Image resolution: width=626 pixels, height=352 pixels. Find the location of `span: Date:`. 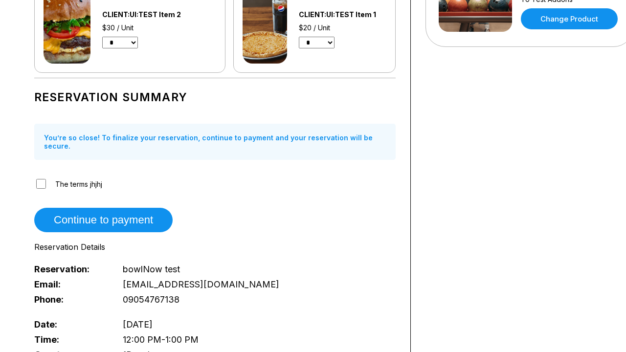

span: Date: is located at coordinates (70, 324).